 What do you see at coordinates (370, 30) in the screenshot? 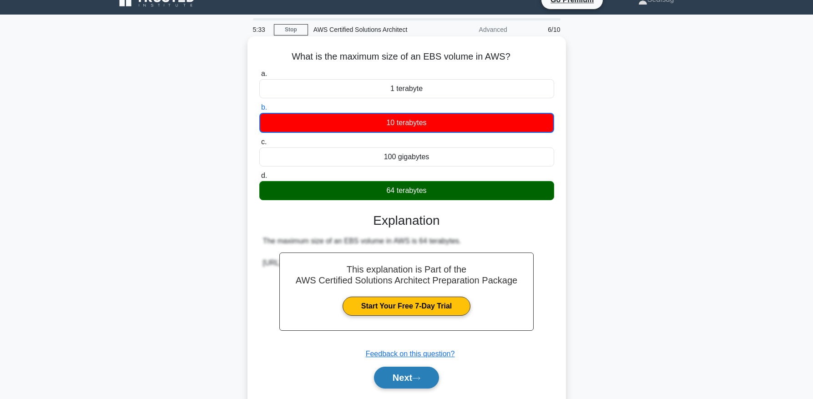
I see `div: AWS Certified Solutions Architect` at bounding box center [370, 30].